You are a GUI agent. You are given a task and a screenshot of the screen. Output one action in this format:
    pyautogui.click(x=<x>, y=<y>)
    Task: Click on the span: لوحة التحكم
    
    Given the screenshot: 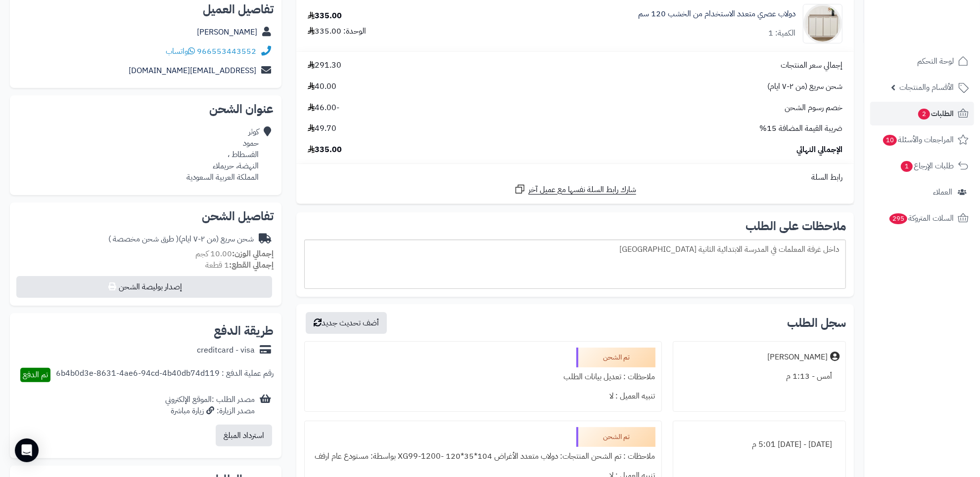 What is the action you would take?
    pyautogui.click(x=935, y=61)
    